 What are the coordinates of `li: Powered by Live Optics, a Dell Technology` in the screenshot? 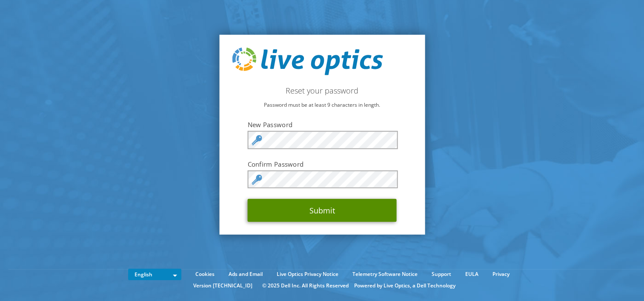 It's located at (405, 286).